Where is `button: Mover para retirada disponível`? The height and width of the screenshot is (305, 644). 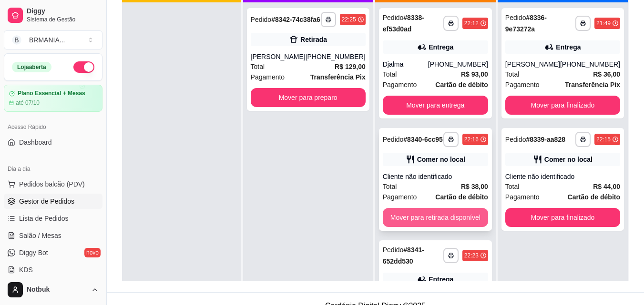
button: Mover para retirada disponível is located at coordinates (435, 217).